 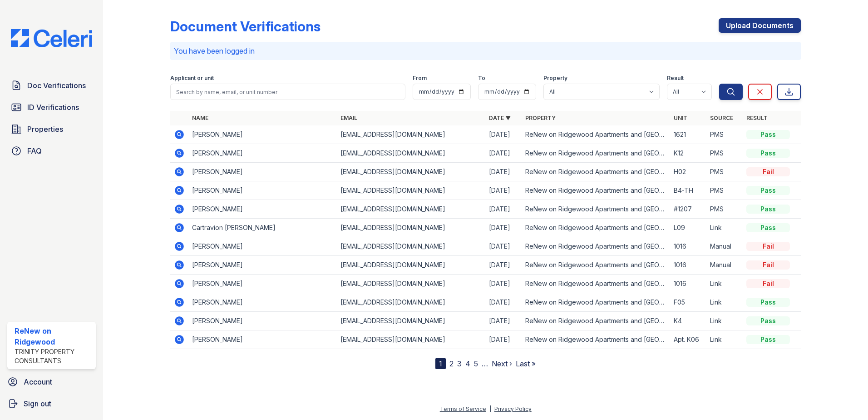 I want to click on td: Manual, so click(x=725, y=265).